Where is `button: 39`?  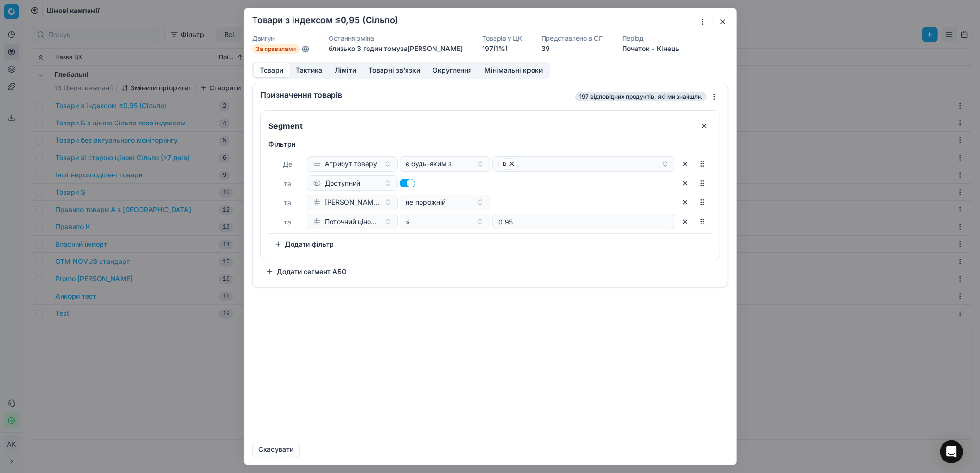
button: 39 is located at coordinates (546, 49).